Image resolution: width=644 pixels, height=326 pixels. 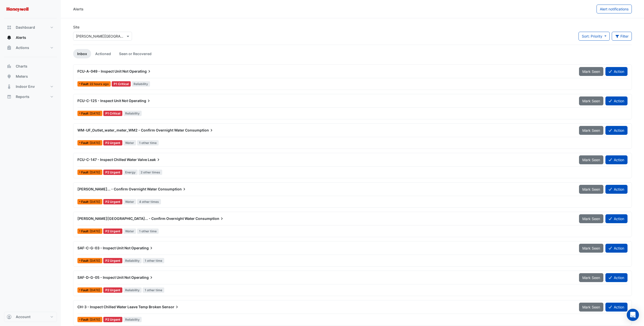 I want to click on span: Alerts, so click(x=21, y=38).